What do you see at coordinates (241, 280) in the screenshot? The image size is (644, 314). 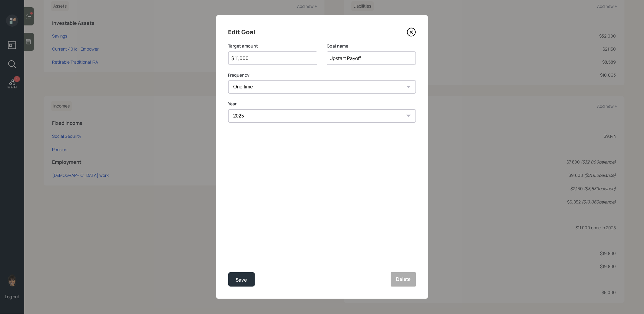 I see `div: Save` at bounding box center [241, 280].